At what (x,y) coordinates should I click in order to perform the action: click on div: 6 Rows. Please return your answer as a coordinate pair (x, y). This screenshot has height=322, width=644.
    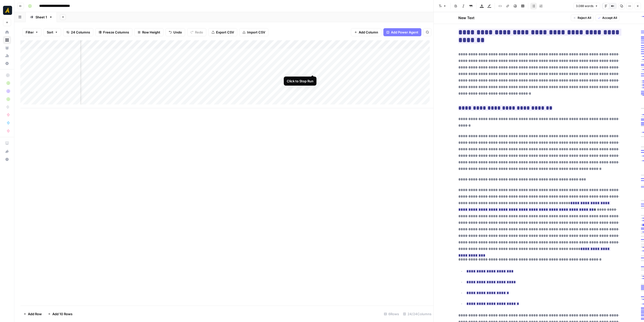
    Looking at the image, I should click on (391, 314).